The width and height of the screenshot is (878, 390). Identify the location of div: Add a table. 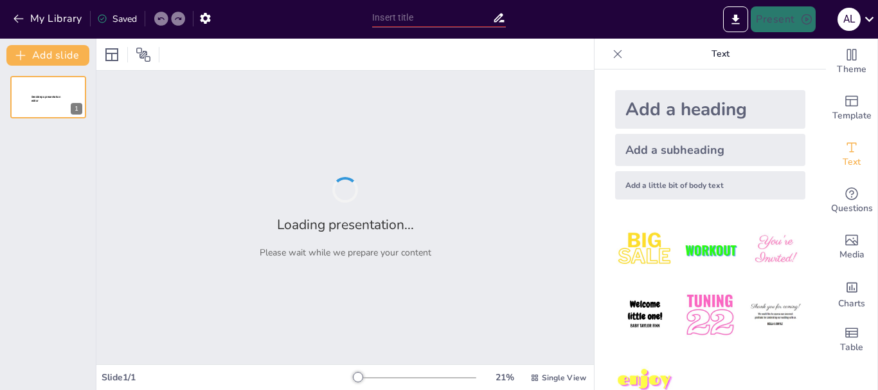
(852, 339).